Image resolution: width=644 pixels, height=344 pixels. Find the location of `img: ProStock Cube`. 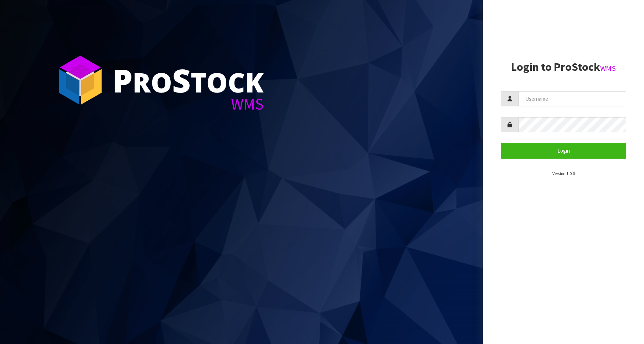

img: ProStock Cube is located at coordinates (80, 80).